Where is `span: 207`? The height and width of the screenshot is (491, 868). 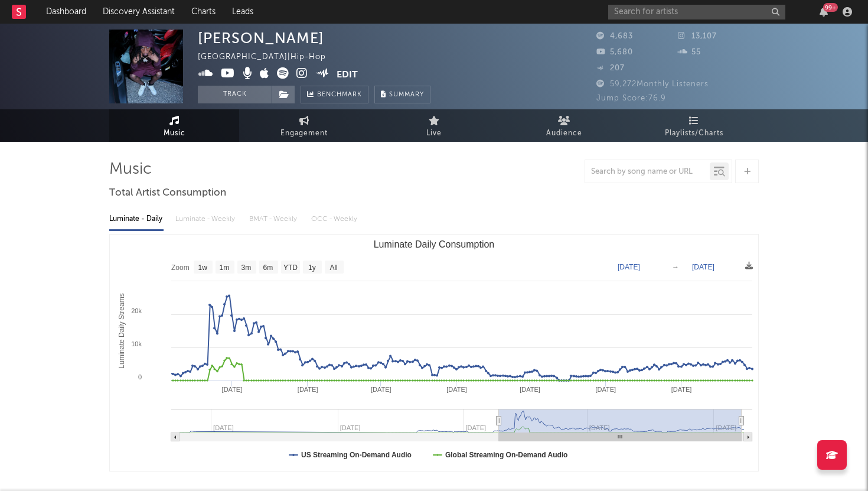 span: 207 is located at coordinates (610, 68).